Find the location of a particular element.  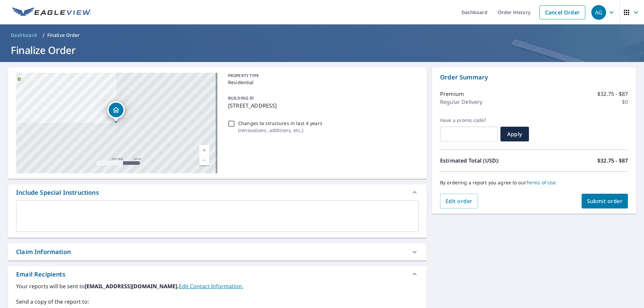

div: AG is located at coordinates (599, 12).